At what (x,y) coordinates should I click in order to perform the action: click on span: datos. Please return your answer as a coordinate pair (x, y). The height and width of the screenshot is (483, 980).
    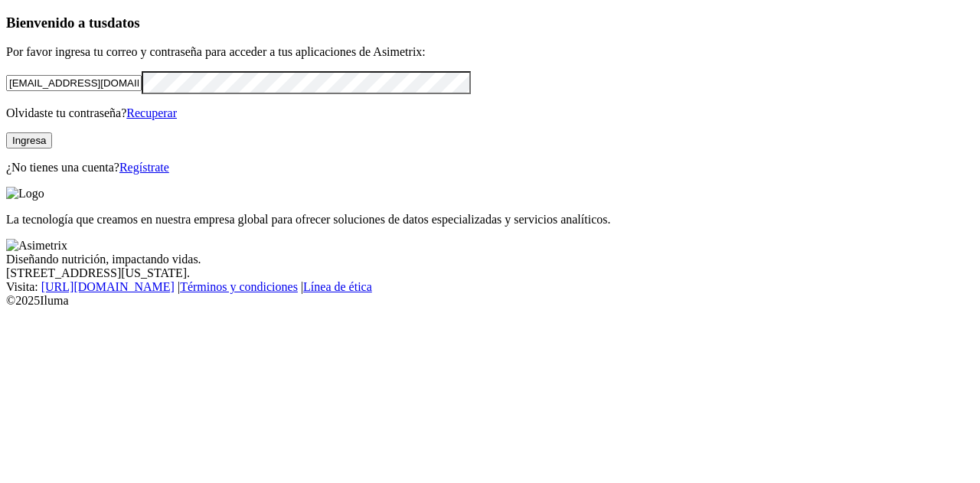
    Looking at the image, I should click on (124, 22).